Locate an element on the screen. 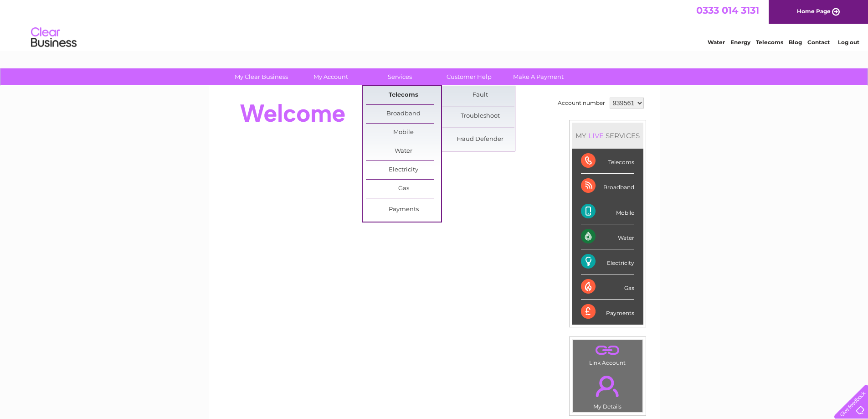  a: Payments is located at coordinates (404, 210).